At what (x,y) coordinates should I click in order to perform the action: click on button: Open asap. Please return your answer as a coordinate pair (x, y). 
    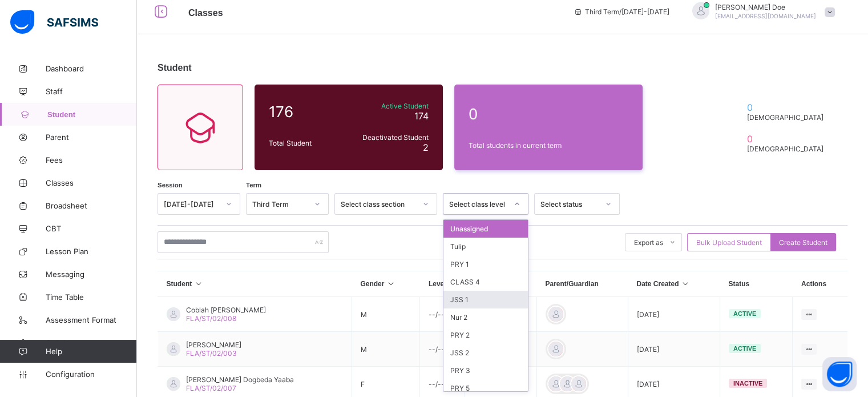
    Looking at the image, I should click on (840, 374).